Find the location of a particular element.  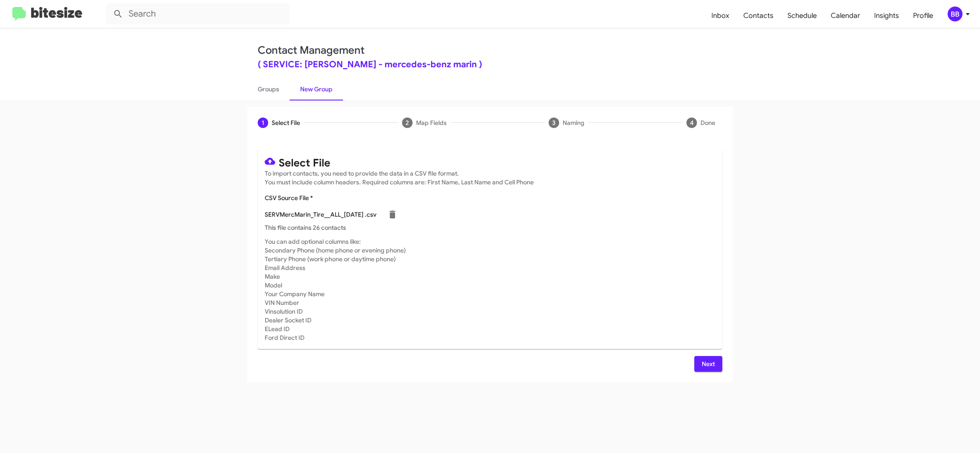

a: Profile is located at coordinates (922, 16).